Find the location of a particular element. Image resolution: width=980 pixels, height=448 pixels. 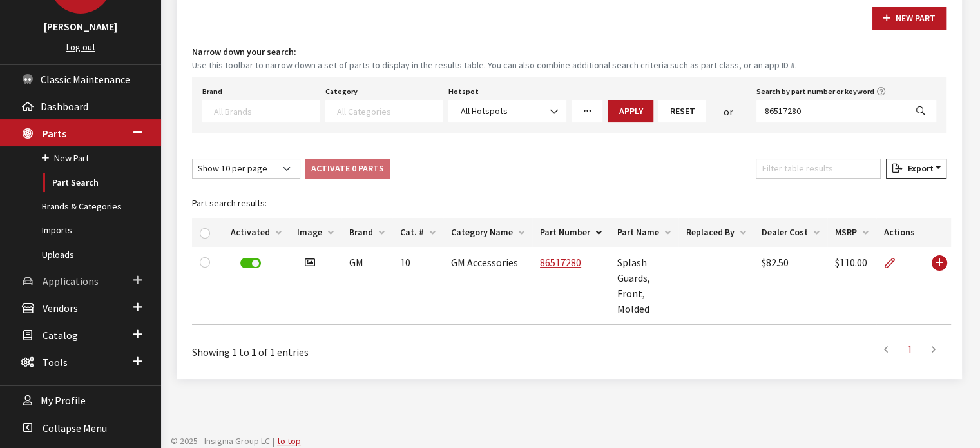

span: My Profile is located at coordinates (63, 401).